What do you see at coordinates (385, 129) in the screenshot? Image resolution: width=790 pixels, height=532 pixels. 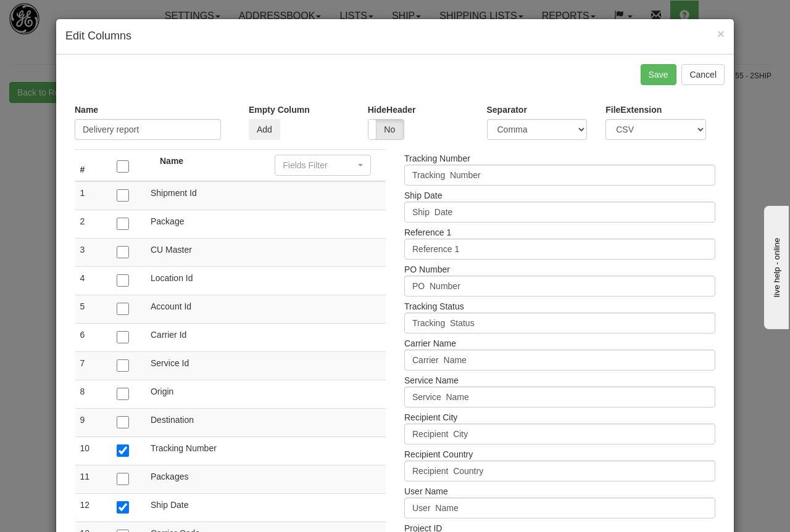 I see `label: No` at bounding box center [385, 129].